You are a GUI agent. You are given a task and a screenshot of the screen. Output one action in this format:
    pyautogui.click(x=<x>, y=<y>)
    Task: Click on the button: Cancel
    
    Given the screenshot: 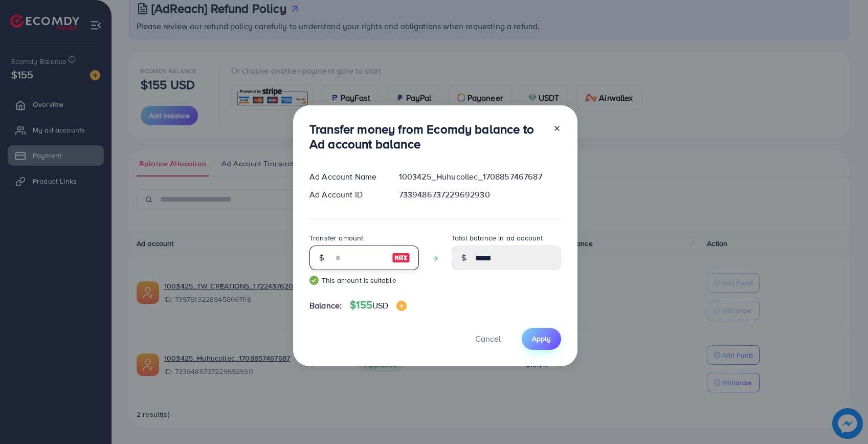 What is the action you would take?
    pyautogui.click(x=488, y=339)
    